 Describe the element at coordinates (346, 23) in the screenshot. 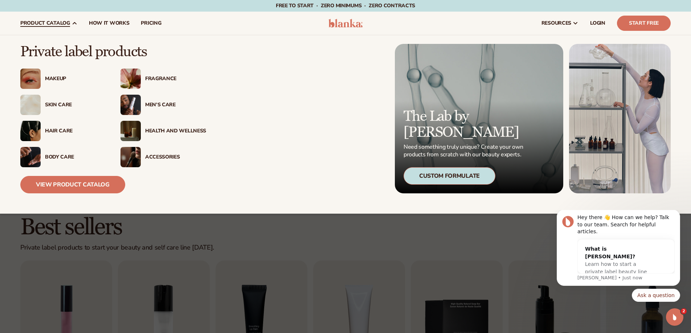

I see `a: logo` at that location.